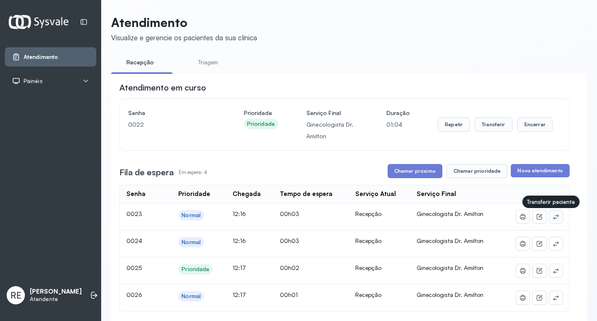 This screenshot has width=597, height=321. I want to click on button: Chamar próximo, so click(415, 171).